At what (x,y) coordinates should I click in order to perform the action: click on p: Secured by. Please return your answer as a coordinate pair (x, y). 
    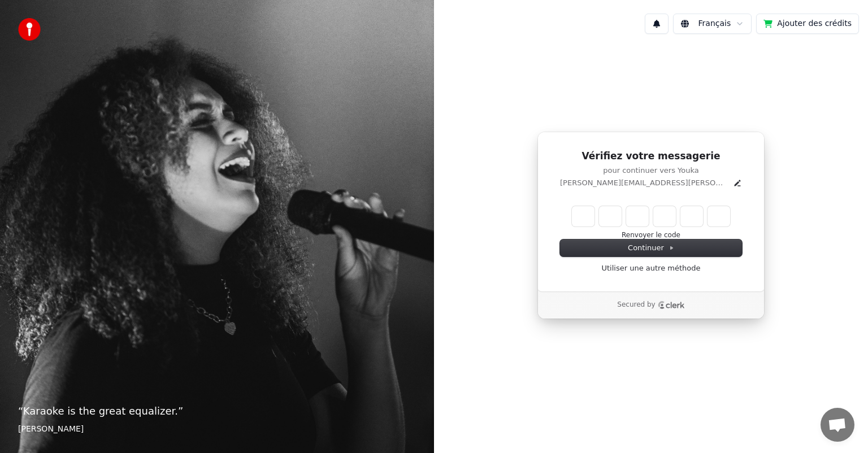
    Looking at the image, I should click on (636, 305).